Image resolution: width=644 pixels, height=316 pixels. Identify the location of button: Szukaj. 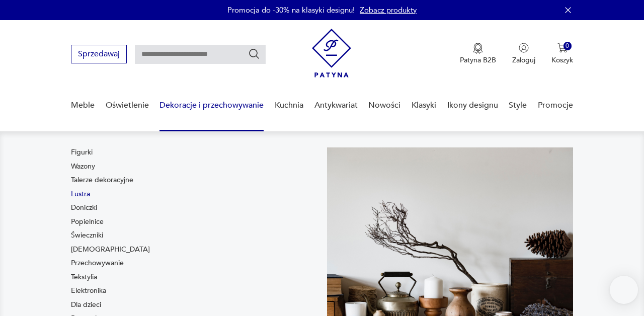
(254, 54).